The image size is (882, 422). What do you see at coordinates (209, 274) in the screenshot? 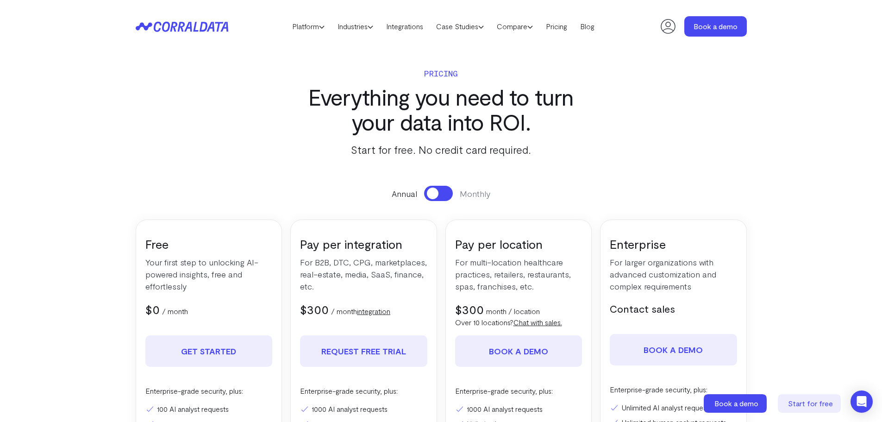
I see `p: Your first step to unlocking AI-powered insights, free and effortlessly` at bounding box center [209, 274].